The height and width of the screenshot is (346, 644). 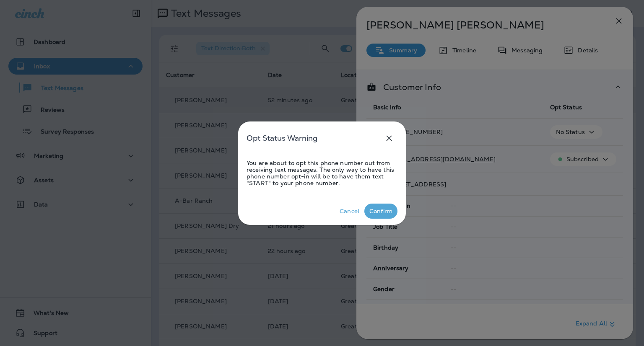 I want to click on div: Confirm, so click(x=381, y=211).